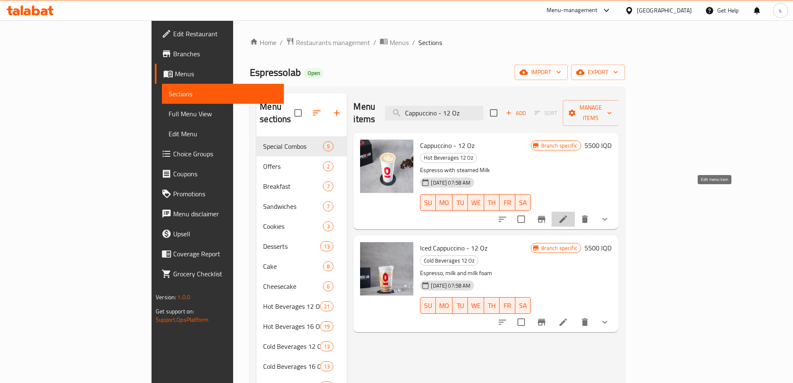 The image size is (793, 383). Describe the element at coordinates (219, 174) in the screenshot. I see `a: Coupons` at that location.